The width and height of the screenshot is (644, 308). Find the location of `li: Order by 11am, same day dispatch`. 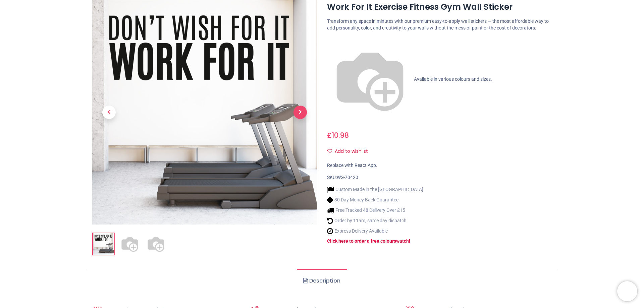

li: Order by 11am, same day dispatch is located at coordinates (375, 221).